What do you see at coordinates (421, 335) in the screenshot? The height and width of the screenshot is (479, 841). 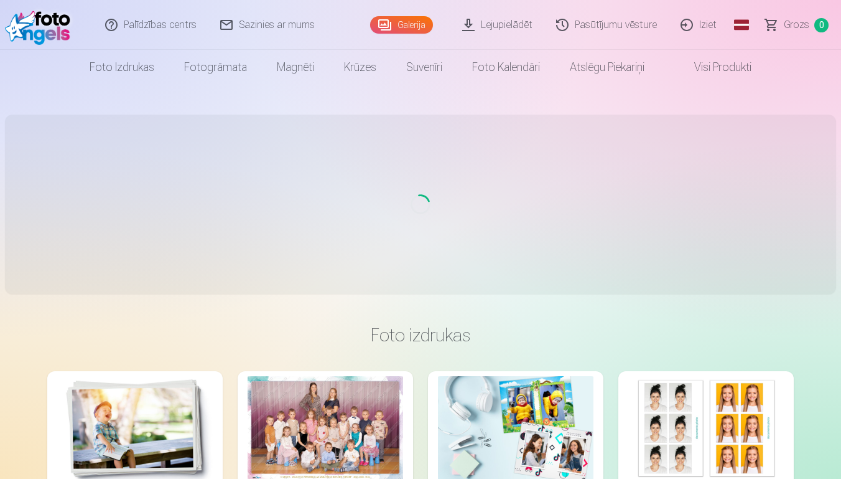 I see `h3: Foto izdrukas` at bounding box center [421, 335].